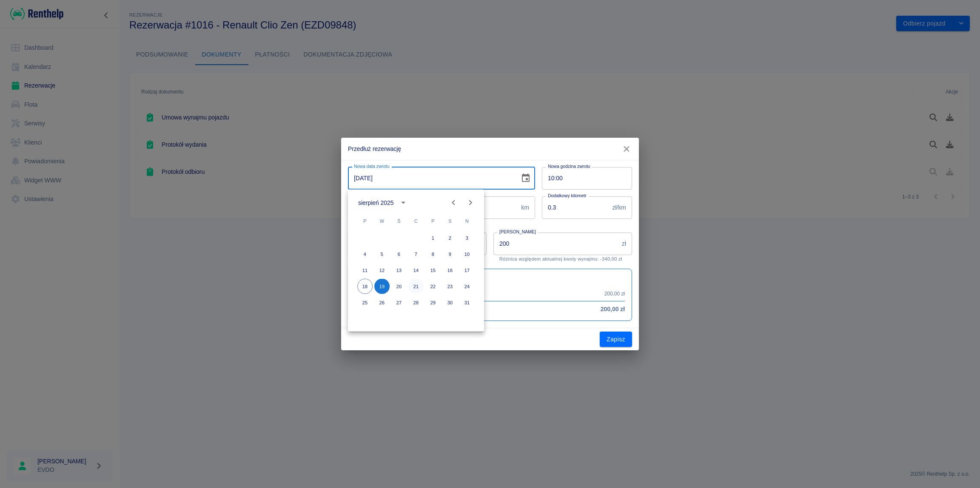  Describe the element at coordinates (612, 309) in the screenshot. I see `h6: 200,00 zł` at that location.